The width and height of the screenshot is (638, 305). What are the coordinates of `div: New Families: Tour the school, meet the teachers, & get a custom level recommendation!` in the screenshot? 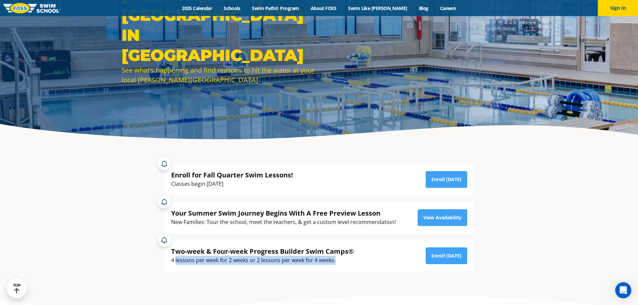 It's located at (283, 222).